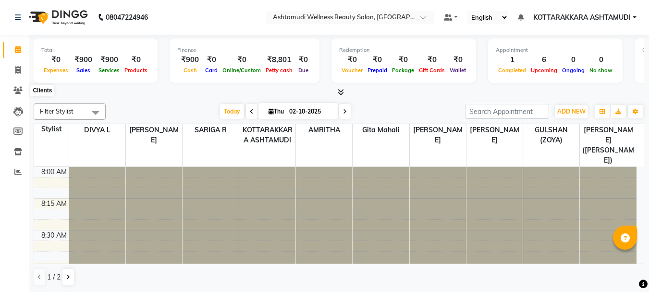 This screenshot has width=649, height=292. I want to click on span: Filter Stylist, so click(57, 111).